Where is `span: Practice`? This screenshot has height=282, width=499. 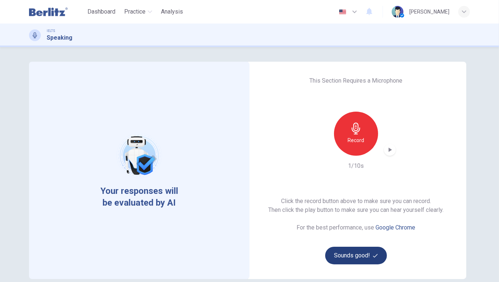
span: Practice is located at coordinates (135, 12).